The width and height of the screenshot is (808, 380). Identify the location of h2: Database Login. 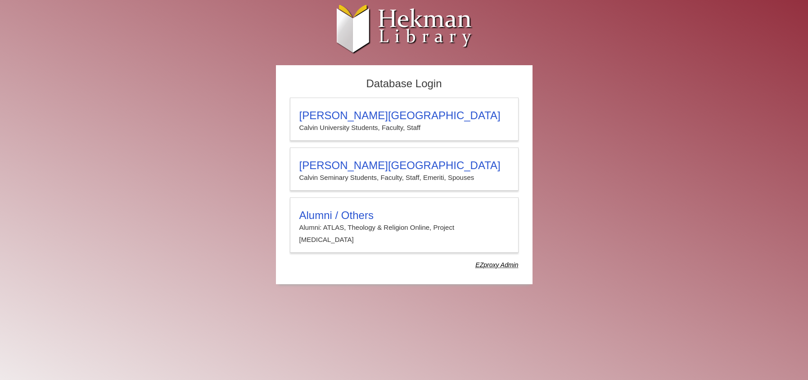
(404, 84).